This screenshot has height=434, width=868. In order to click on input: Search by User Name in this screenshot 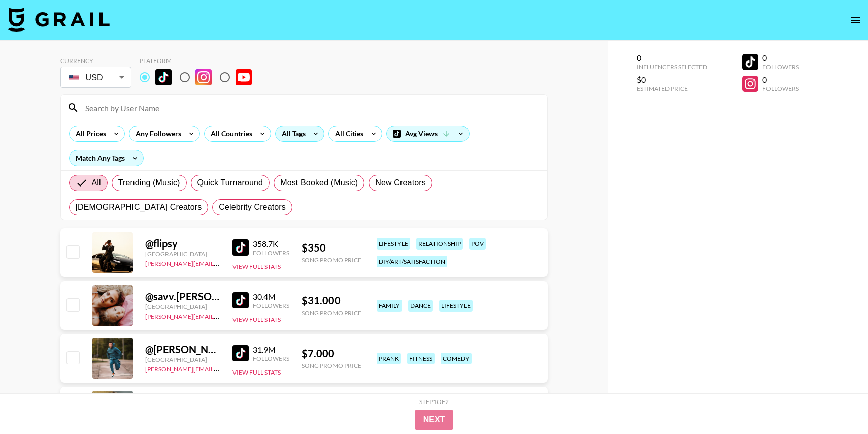, I will do `click(310, 107)`.